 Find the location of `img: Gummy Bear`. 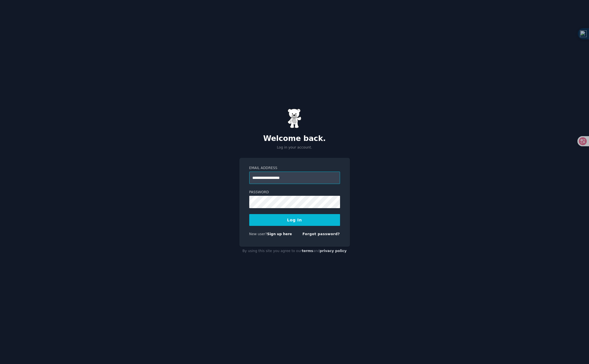

img: Gummy Bear is located at coordinates (294, 118).